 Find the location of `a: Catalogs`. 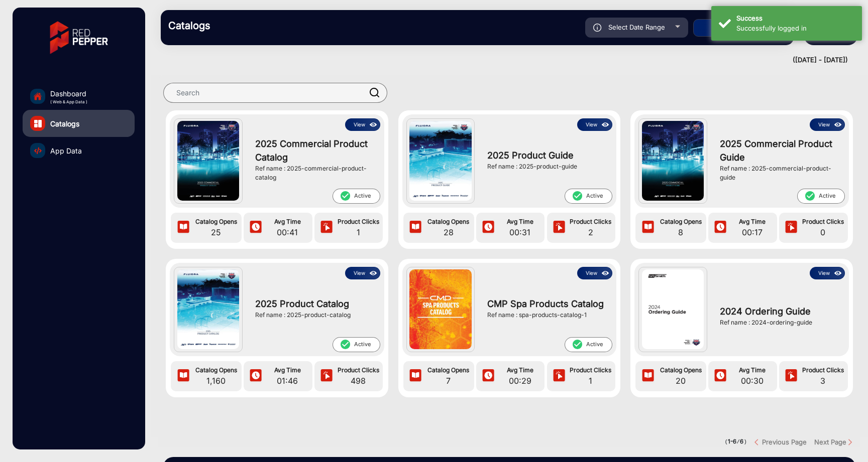

a: Catalogs is located at coordinates (78, 123).